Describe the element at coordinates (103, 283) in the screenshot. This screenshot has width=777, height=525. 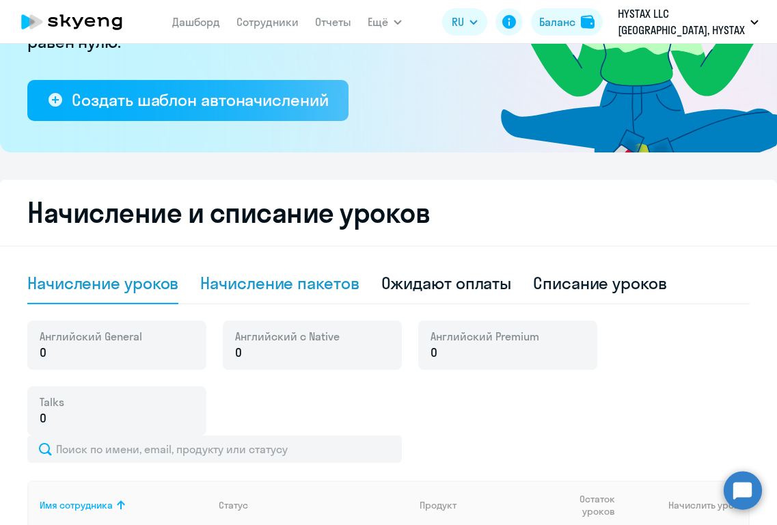
I see `div: Начисление уроков` at that location.